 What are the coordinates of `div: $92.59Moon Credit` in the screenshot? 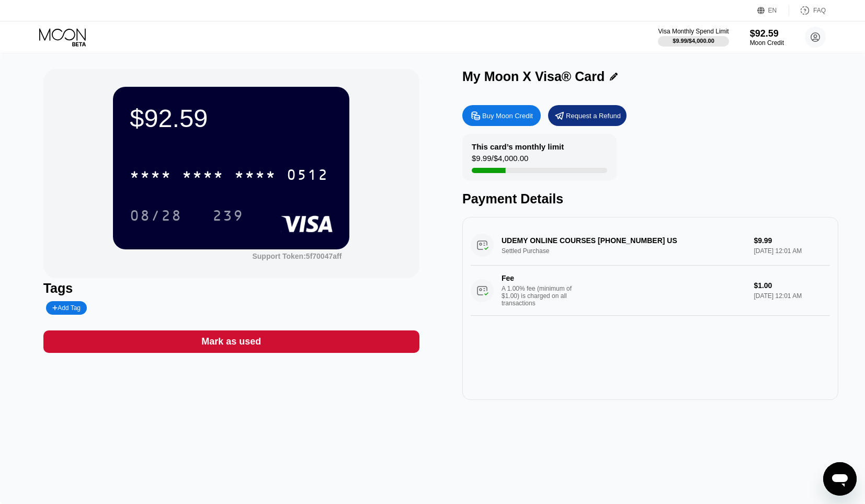 It's located at (766, 37).